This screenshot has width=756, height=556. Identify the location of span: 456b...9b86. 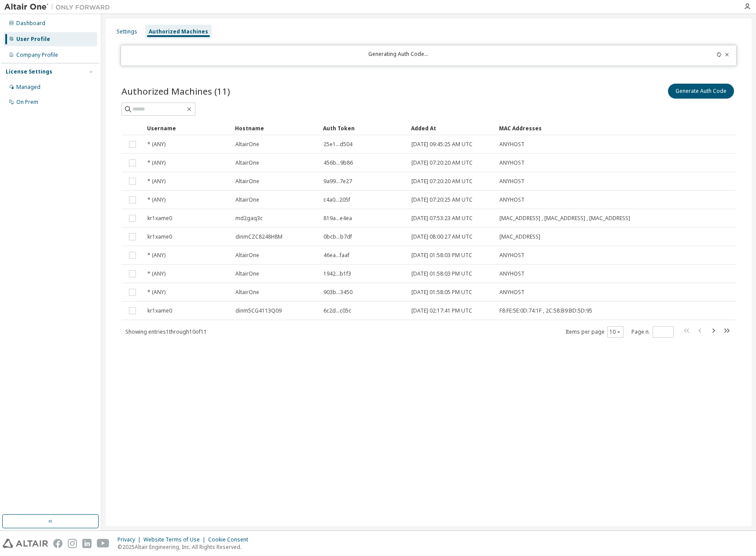
(338, 163).